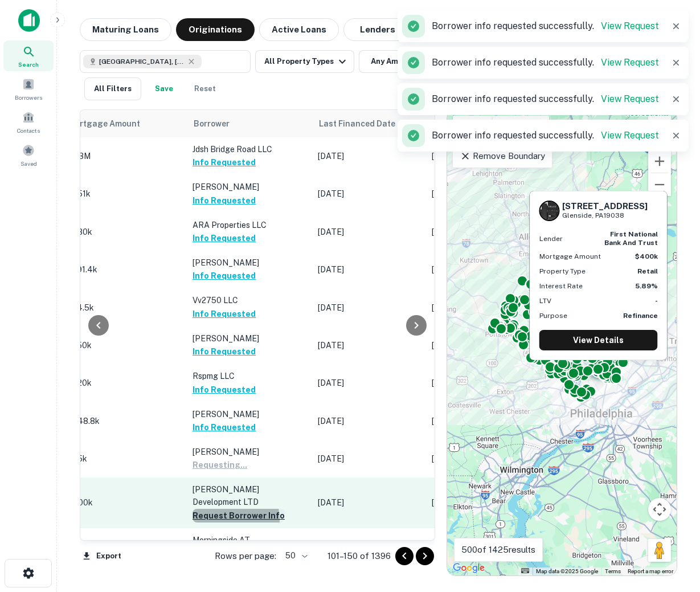 The width and height of the screenshot is (700, 592). Describe the element at coordinates (377, 30) in the screenshot. I see `button: Lenders` at that location.